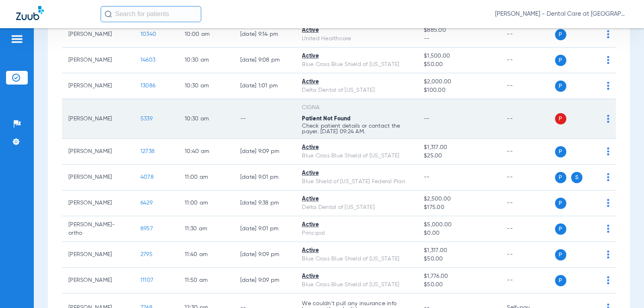  What do you see at coordinates (459, 207) in the screenshot?
I see `span: $175.00` at bounding box center [459, 207].